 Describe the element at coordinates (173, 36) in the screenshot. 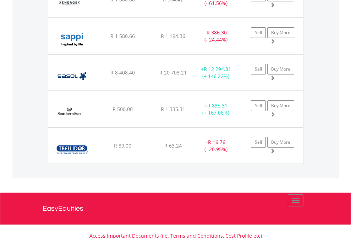

I see `span: R 1 194.36` at that location.